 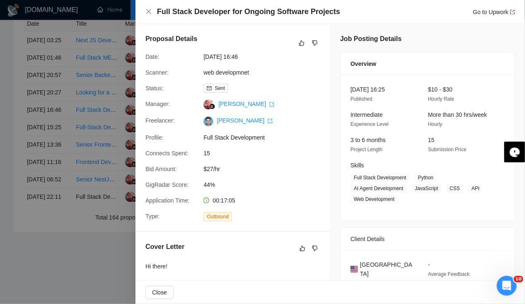 I want to click on span: Submission Price, so click(x=447, y=150).